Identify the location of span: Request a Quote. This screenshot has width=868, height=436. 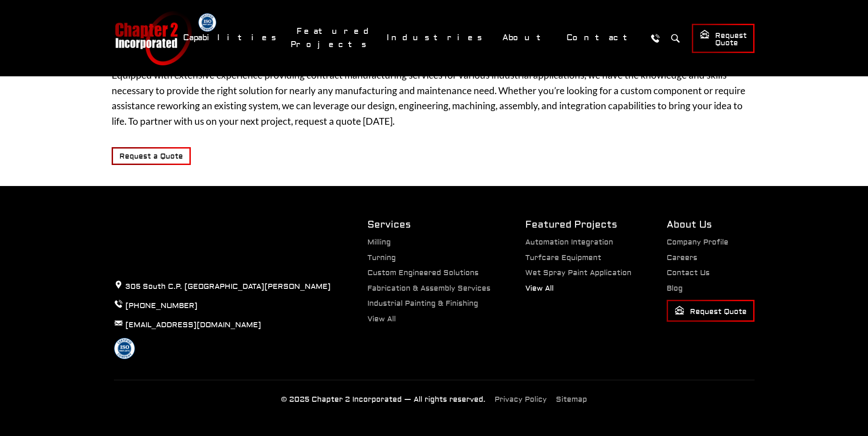
(151, 156).